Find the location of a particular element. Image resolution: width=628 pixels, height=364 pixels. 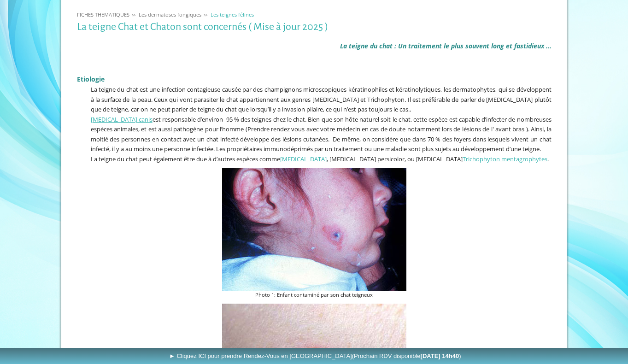

span: FICHES THEMATIQUES is located at coordinates (103, 14).